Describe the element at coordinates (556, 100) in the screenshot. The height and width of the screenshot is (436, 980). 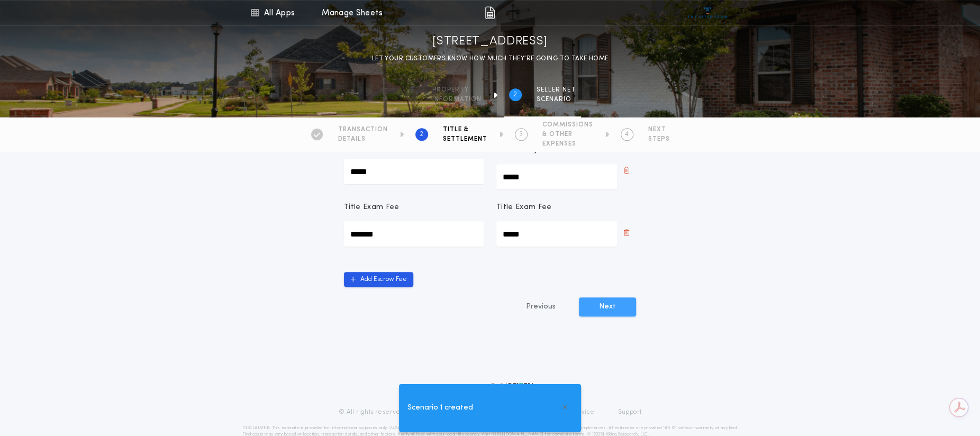
I see `span: SCENARIO` at that location.